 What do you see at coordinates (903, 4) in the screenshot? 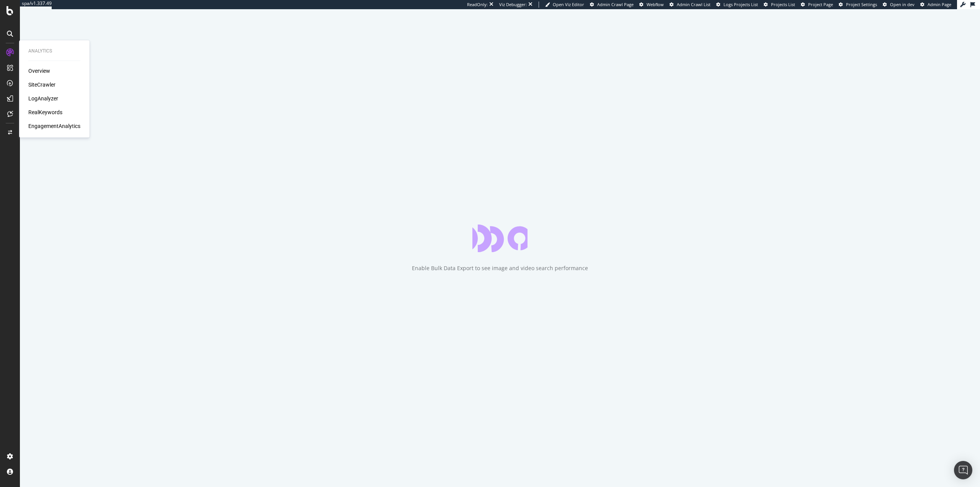
I see `span: Open in dev` at bounding box center [903, 4].